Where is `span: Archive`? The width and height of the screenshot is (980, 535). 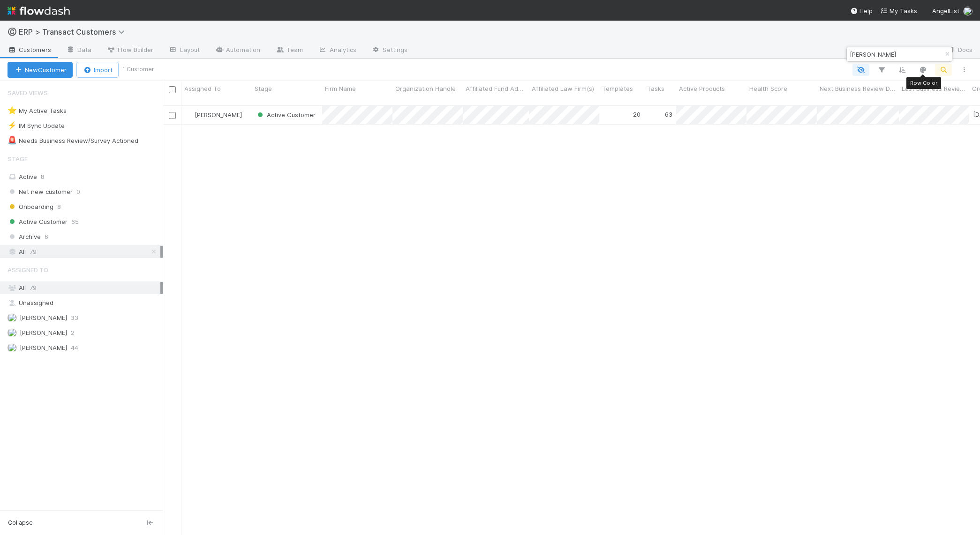 span: Archive is located at coordinates (24, 236).